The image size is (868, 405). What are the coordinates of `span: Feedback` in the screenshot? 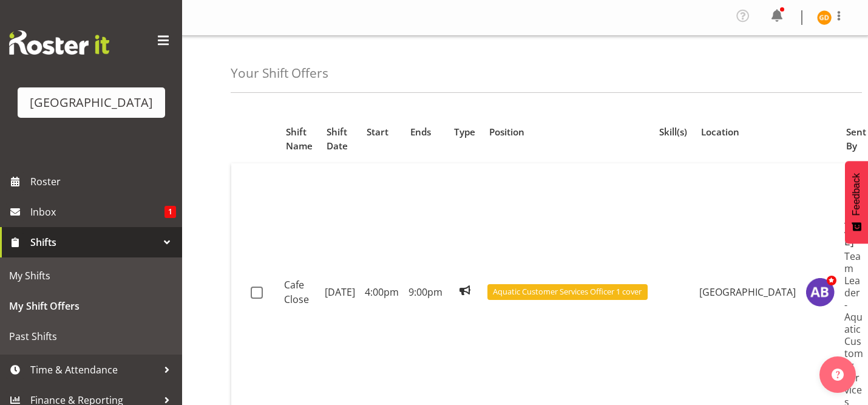 It's located at (856, 194).